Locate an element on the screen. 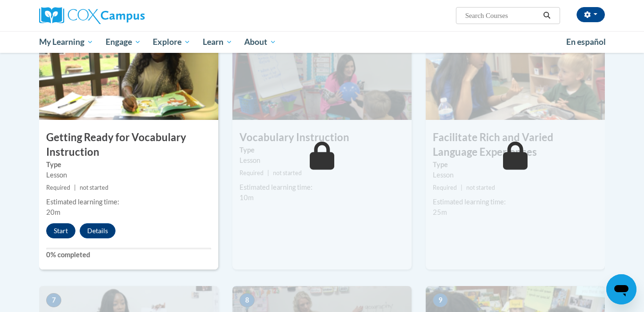 Image resolution: width=644 pixels, height=312 pixels. span: 8 is located at coordinates (247, 300).